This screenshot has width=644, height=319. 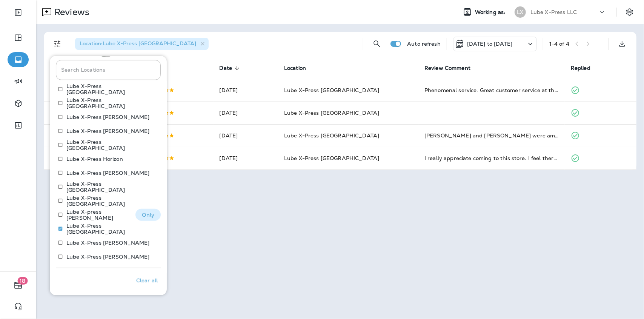 What do you see at coordinates (629, 12) in the screenshot?
I see `button: Settings` at bounding box center [629, 12].